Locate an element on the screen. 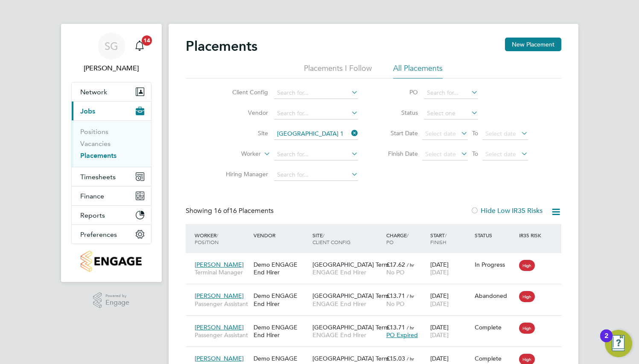 The width and height of the screenshot is (639, 364). span: Jobs is located at coordinates (88, 111).